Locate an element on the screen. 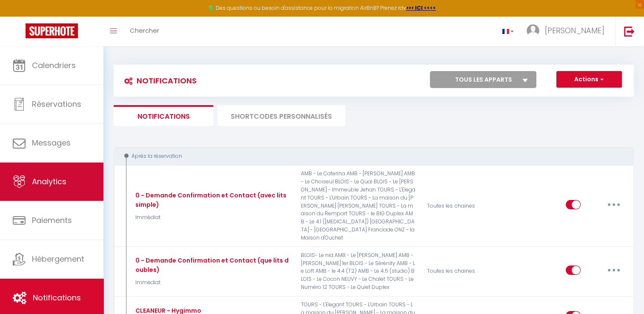  li: SHORTCODES PERSONNALISÉS is located at coordinates (281, 116).